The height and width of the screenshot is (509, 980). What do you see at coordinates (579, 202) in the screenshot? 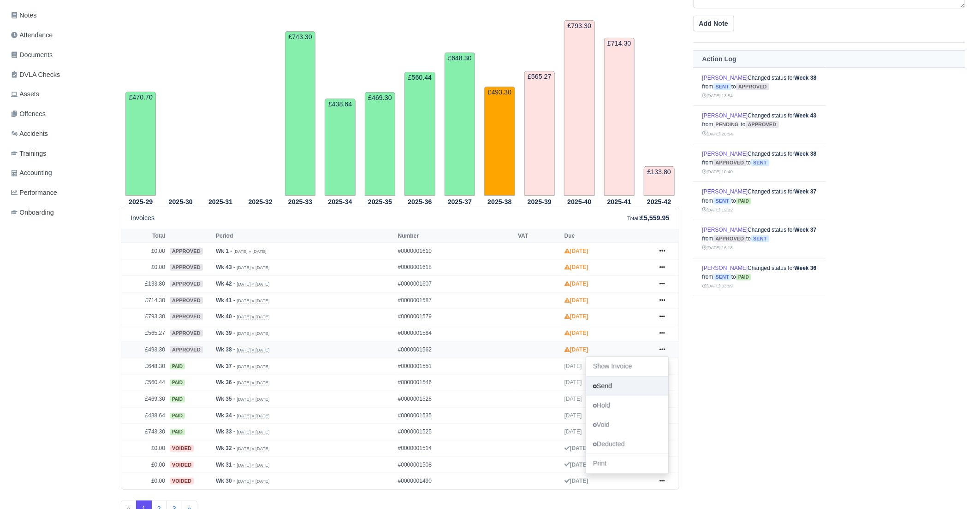
I see `th: 2025-40` at bounding box center [579, 202].